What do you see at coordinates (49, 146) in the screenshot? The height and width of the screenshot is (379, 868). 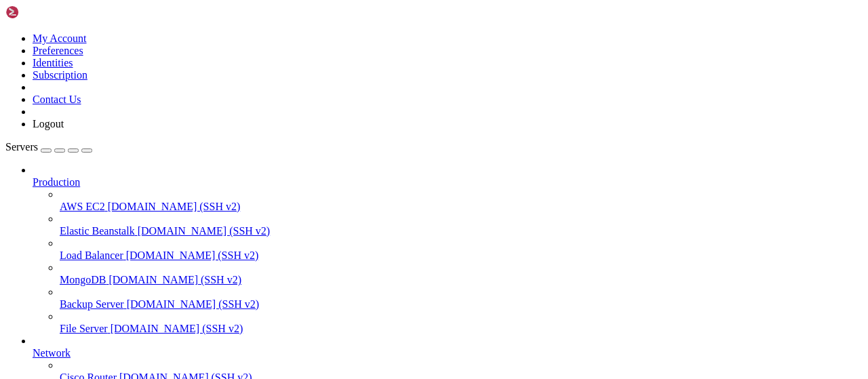 I see `a: Servers` at bounding box center [49, 146].